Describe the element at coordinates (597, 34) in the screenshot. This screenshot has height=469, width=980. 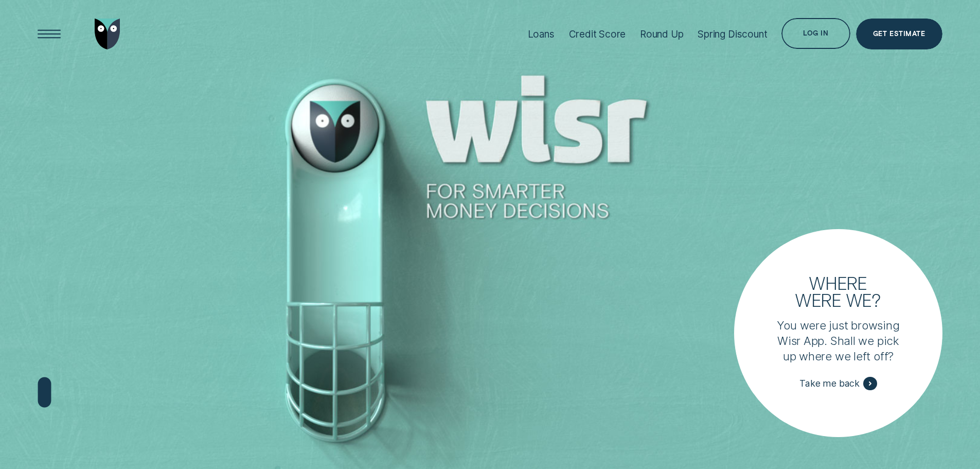
I see `div: Credit Score` at that location.